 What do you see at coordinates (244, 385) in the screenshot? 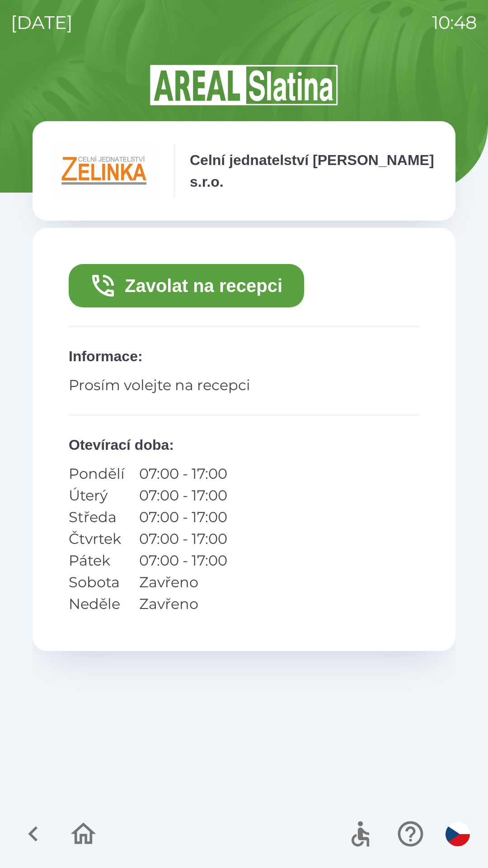
I see `p: Prosím volejte na recepci` at bounding box center [244, 385].